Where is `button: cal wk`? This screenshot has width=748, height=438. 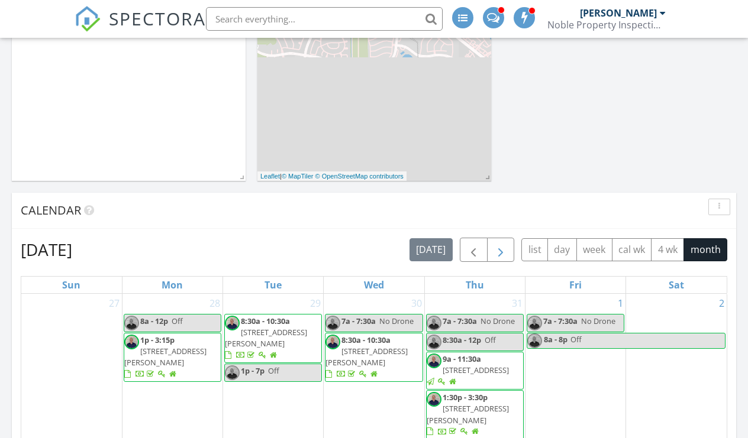
button: cal wk is located at coordinates (632, 250).